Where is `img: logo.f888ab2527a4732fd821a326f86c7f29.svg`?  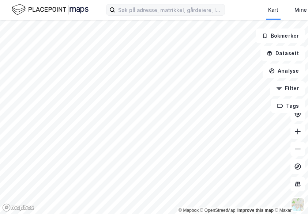
img: logo.f888ab2527a4732fd821a326f86c7f29.svg is located at coordinates (50, 10).